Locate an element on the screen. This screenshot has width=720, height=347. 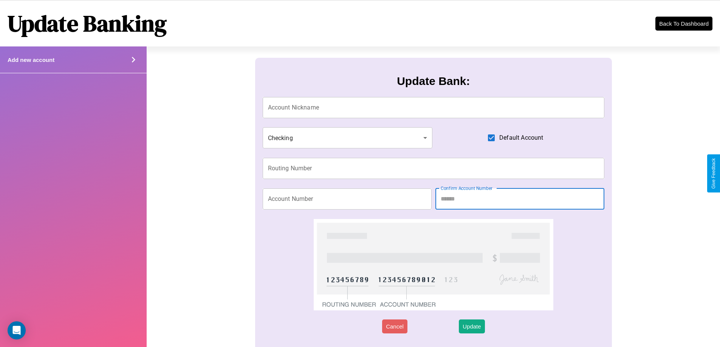
button: Cancel is located at coordinates (395, 327).